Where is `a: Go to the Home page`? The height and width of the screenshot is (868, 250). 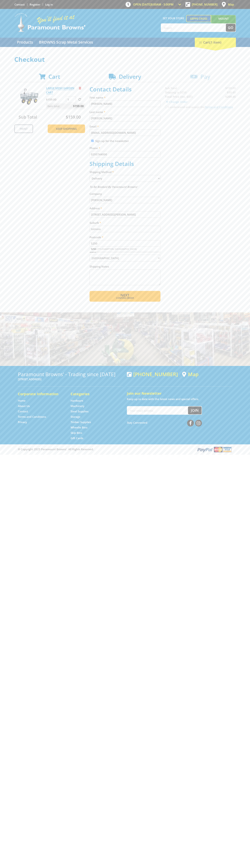
a: Go to the Home page is located at coordinates (22, 401).